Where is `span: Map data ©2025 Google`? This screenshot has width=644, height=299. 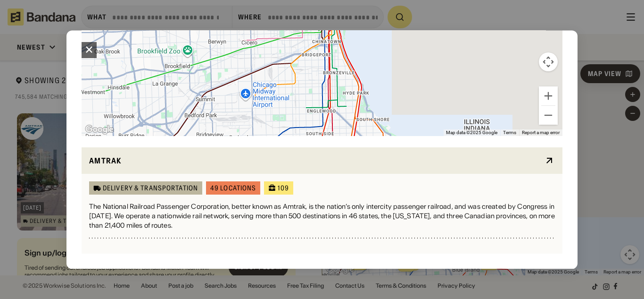 span: Map data ©2025 Google is located at coordinates (472, 132).